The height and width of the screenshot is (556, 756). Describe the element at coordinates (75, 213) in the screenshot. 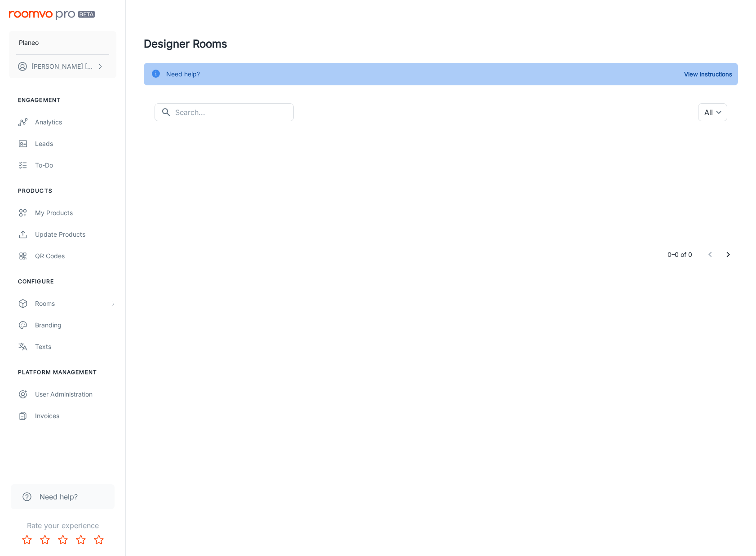

I see `div: My Products` at that location.